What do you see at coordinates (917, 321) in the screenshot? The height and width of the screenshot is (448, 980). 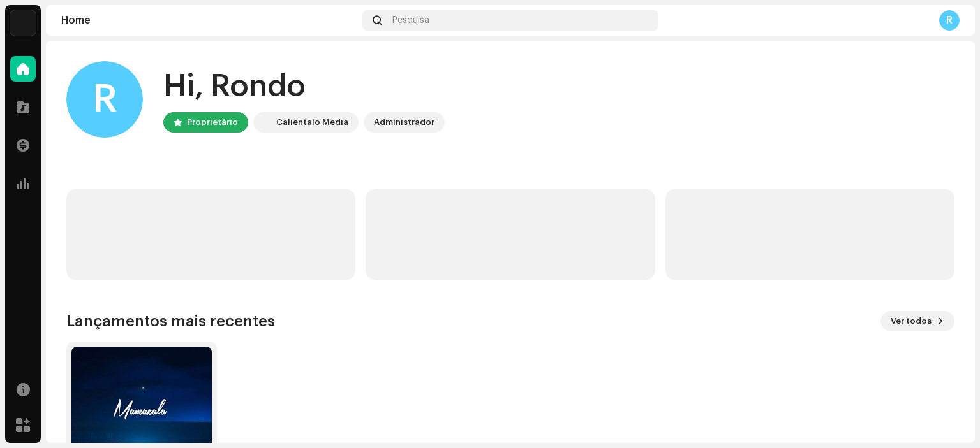 I see `button: Ver todos` at bounding box center [917, 321].